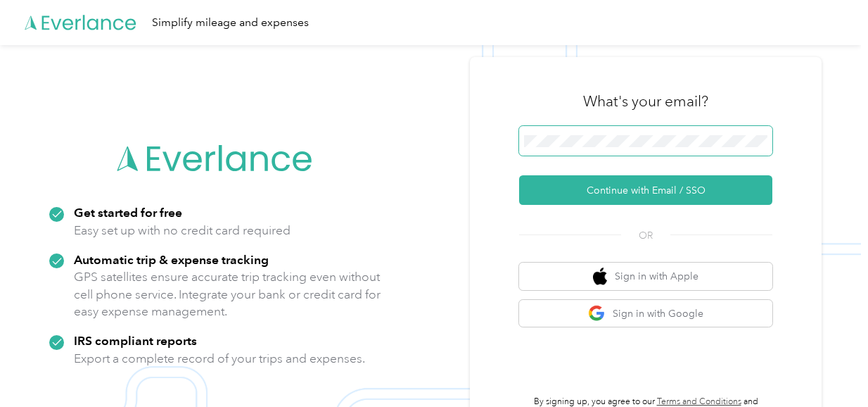 The height and width of the screenshot is (407, 868). Describe the element at coordinates (597, 313) in the screenshot. I see `img: google logo` at that location.